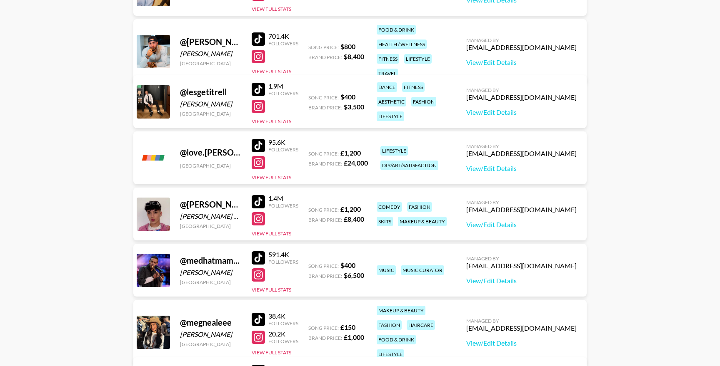 The image size is (720, 366). I want to click on div: 591.4K, so click(283, 255).